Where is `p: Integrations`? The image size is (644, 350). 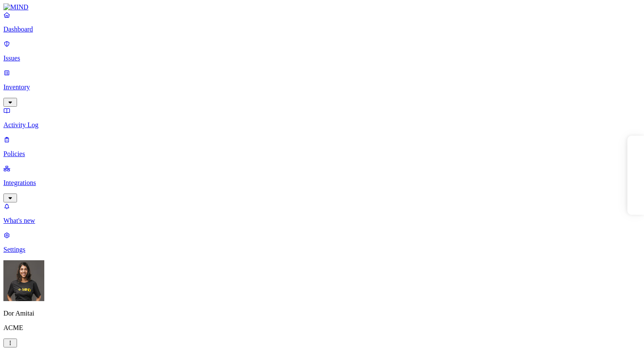 p: Integrations is located at coordinates (322, 183).